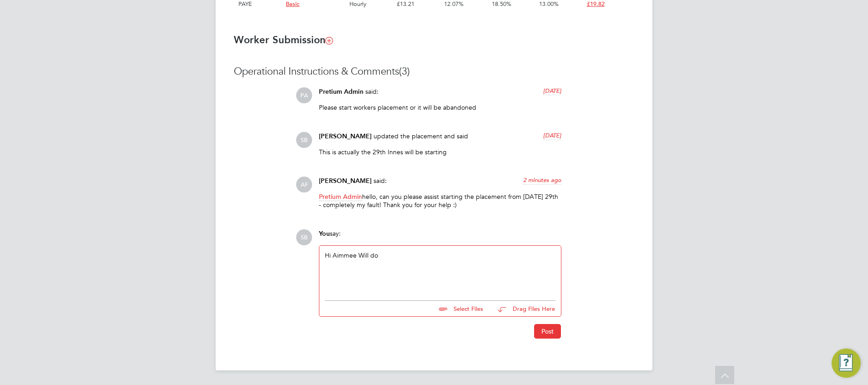 This screenshot has height=385, width=868. I want to click on p: This is actually the 29th Innes will be starting, so click(440, 152).